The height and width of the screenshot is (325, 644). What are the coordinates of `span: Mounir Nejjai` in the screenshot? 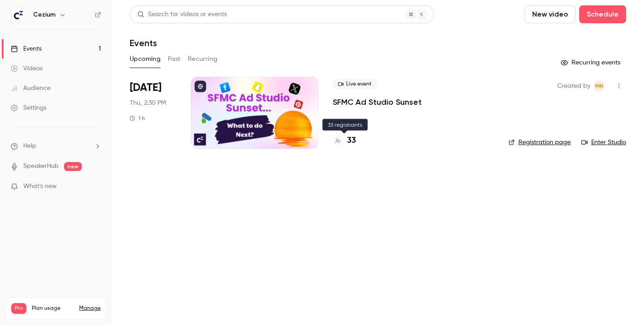 It's located at (600, 86).